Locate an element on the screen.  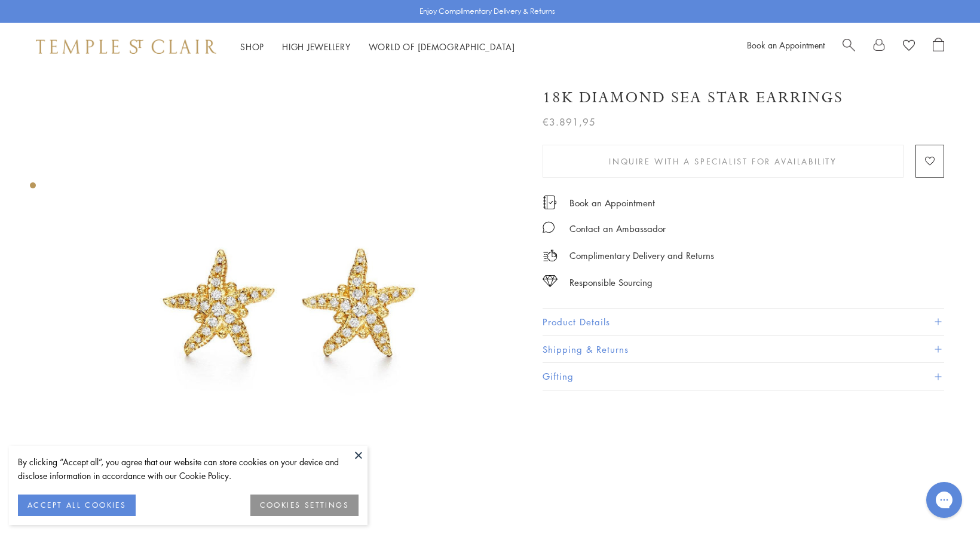
button: Gifting is located at coordinates (743, 376).